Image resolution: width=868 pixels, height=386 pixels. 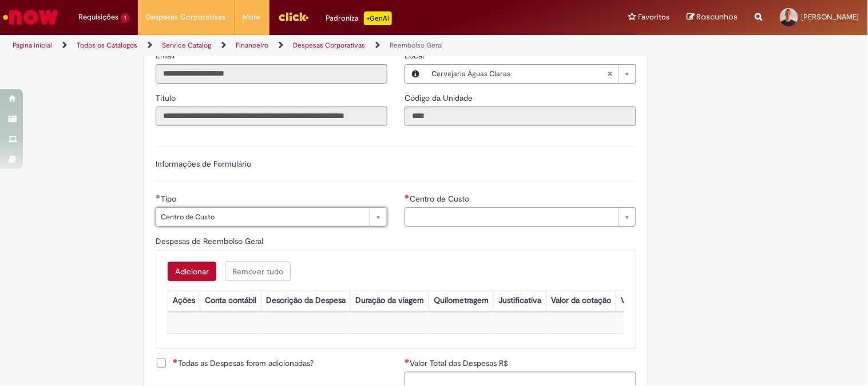 I want to click on span: Requisições, so click(x=98, y=17).